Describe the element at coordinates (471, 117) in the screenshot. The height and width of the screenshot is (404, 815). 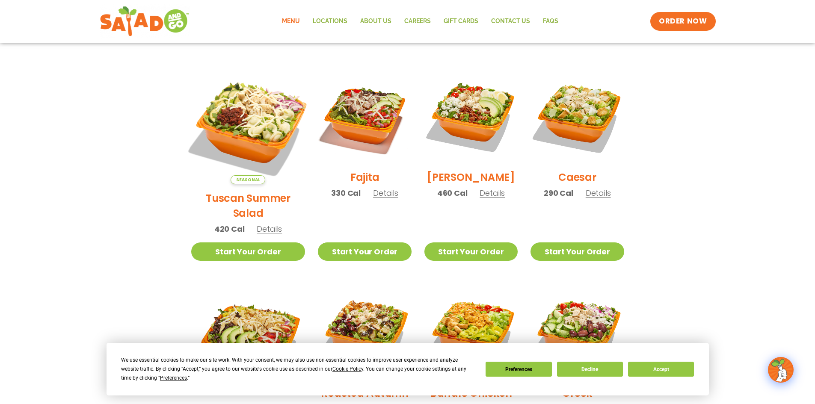
I see `img: Product photo for Cobb Salad` at that location.